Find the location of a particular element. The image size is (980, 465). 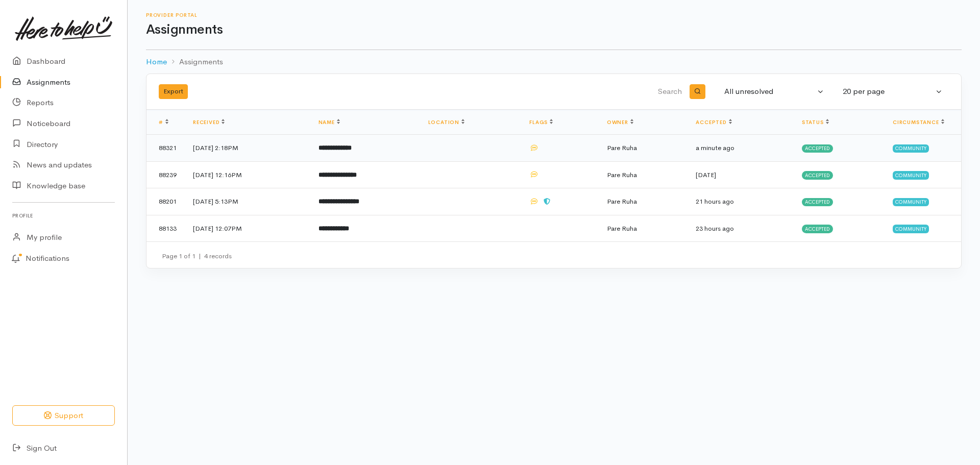

time: a minute ago is located at coordinates (715, 147).